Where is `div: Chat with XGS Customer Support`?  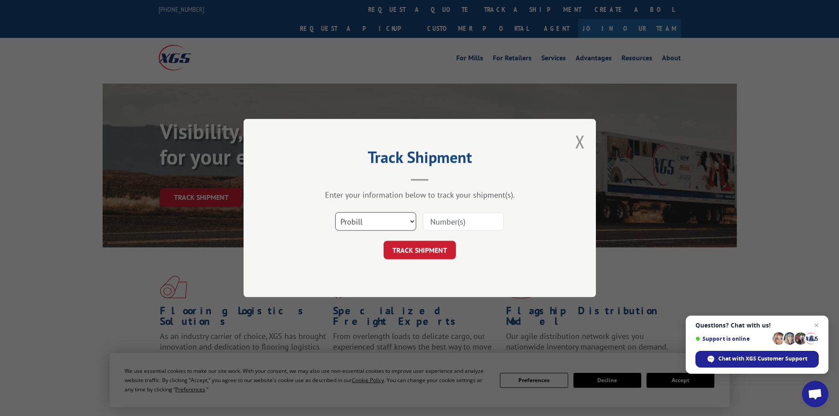
div: Chat with XGS Customer Support is located at coordinates (757, 359).